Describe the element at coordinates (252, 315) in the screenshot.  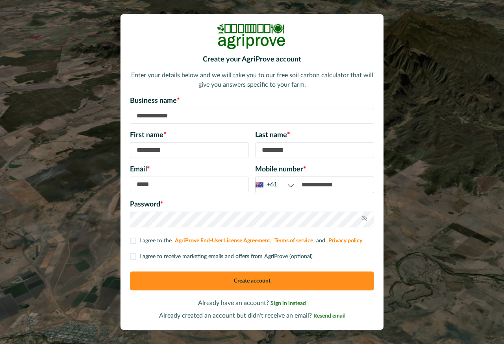
I see `p: Already created an account but didn’t receive an email?` at that location.